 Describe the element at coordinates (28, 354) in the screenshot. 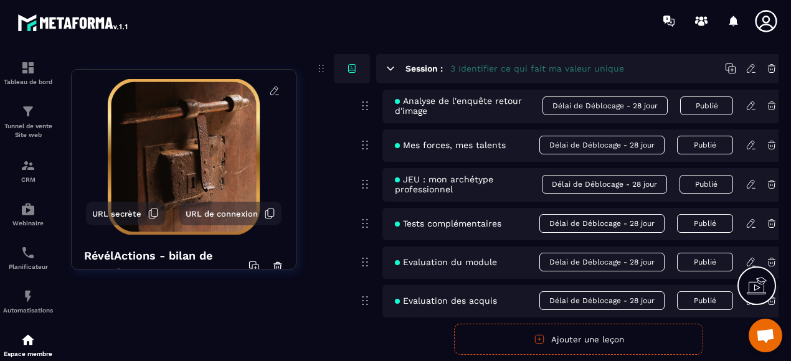

I see `p: Espace membre` at that location.